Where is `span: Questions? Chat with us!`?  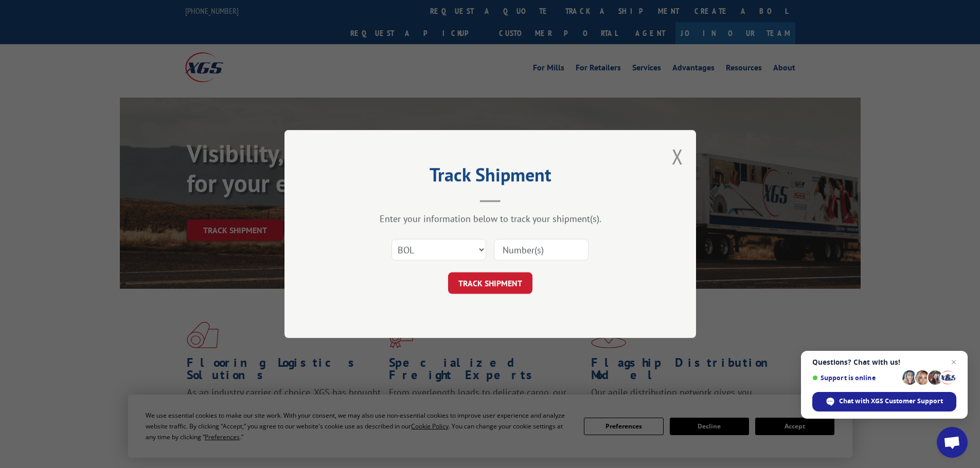
span: Questions? Chat with us! is located at coordinates (884, 362).